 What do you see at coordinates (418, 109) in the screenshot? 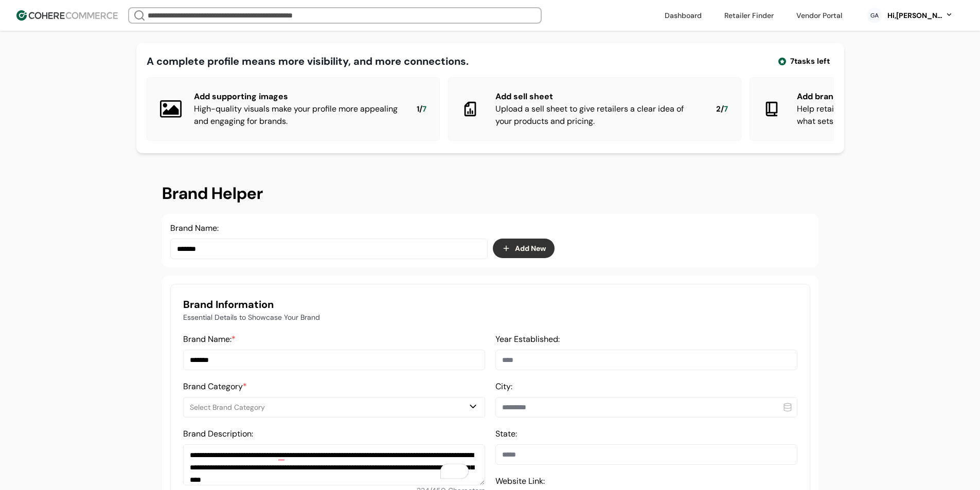
I see `span: 1` at bounding box center [418, 109].